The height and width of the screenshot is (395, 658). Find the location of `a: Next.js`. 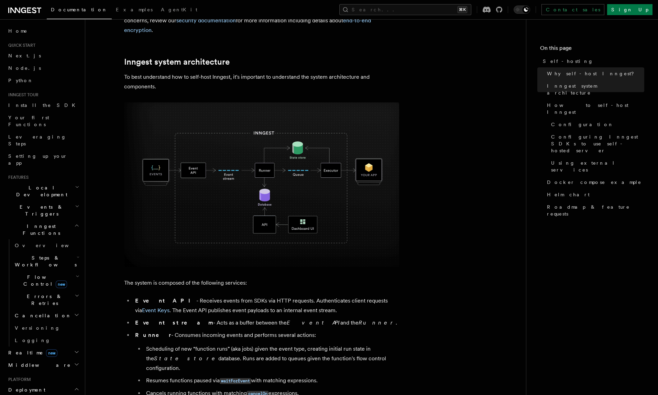

a: Next.js is located at coordinates (43, 56).